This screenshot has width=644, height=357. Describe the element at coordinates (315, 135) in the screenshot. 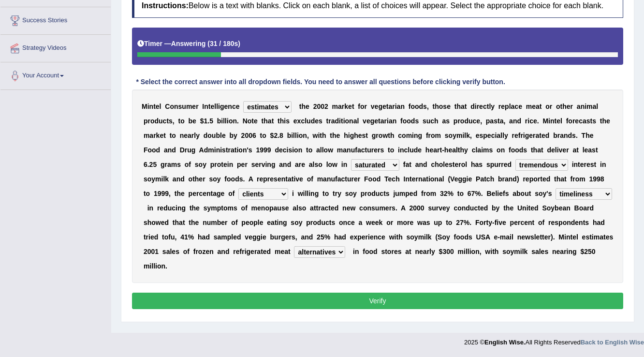

I see `b: w` at that location.